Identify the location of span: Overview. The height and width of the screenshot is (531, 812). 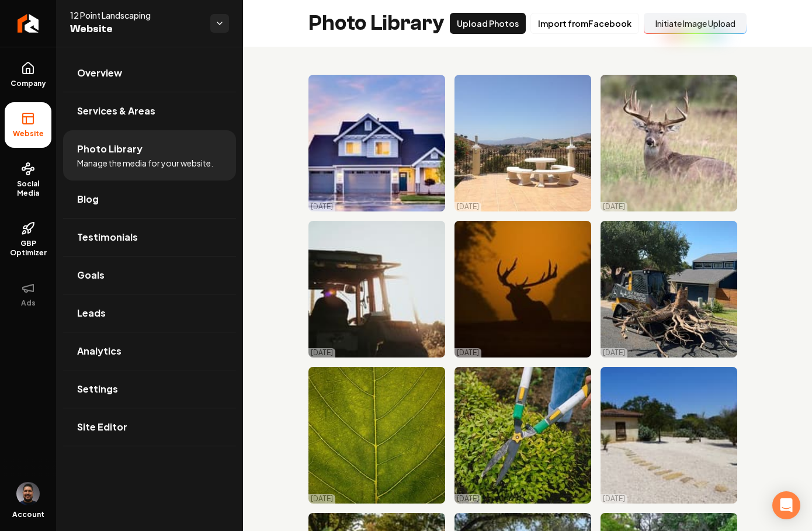
(99, 73).